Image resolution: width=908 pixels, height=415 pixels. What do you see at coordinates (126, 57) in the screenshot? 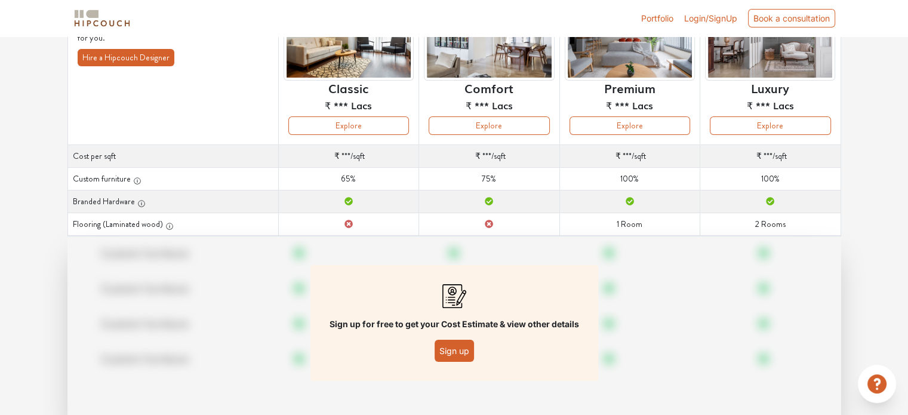
I see `button: Hire a Hipcouch Designer` at bounding box center [126, 57].